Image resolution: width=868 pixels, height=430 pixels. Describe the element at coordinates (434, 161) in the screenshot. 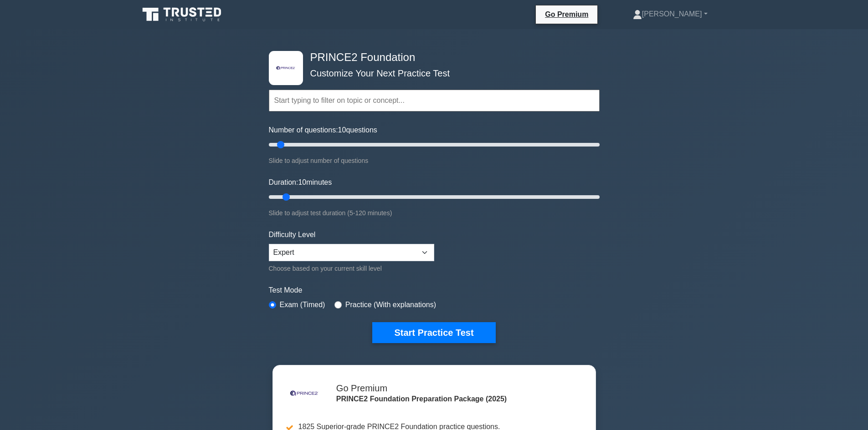

I see `div: Slide to adjust number of questions` at that location.